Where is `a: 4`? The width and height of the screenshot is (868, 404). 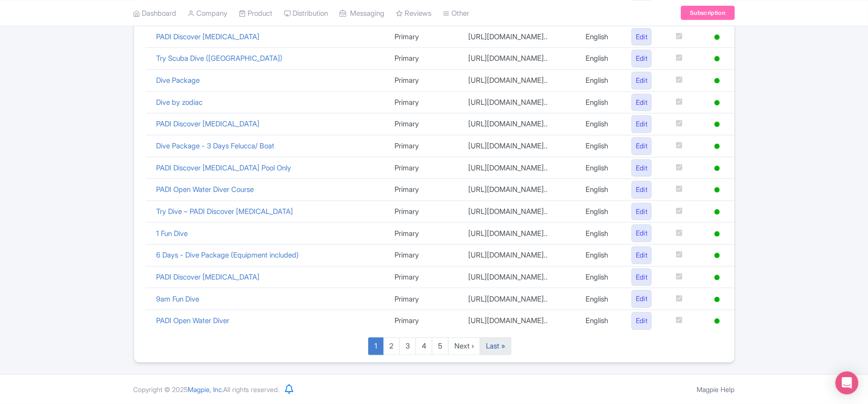
a: 4 is located at coordinates (424, 346).